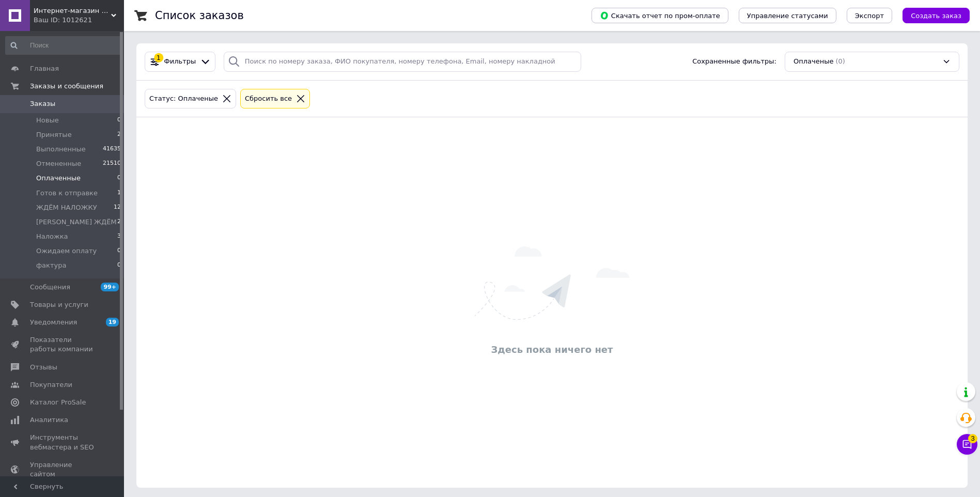  What do you see at coordinates (734, 61) in the screenshot?
I see `span: Сохраненные фильтры:` at bounding box center [734, 61].